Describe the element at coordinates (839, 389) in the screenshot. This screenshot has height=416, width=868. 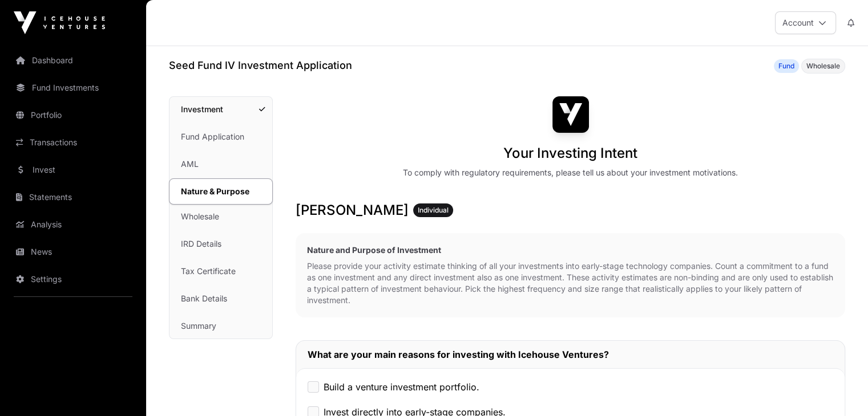
I see `div: Chat Widget` at that location.